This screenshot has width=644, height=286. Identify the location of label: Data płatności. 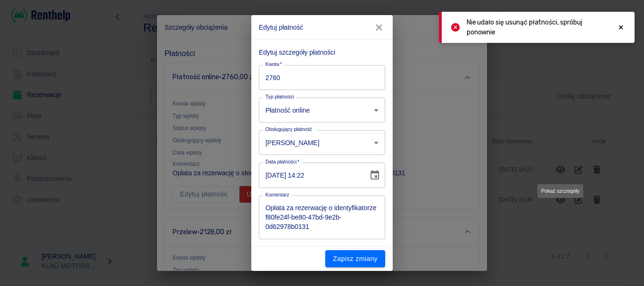
(282, 161).